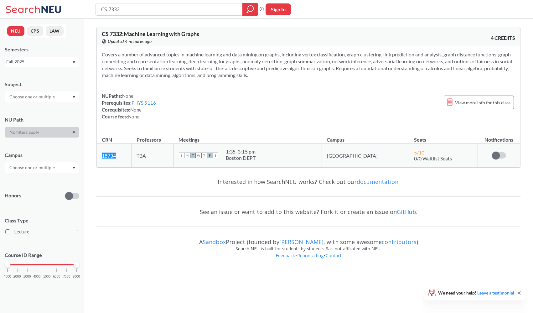 This screenshot has width=533, height=313. What do you see at coordinates (47, 276) in the screenshot?
I see `span: 5000` at bounding box center [47, 276].